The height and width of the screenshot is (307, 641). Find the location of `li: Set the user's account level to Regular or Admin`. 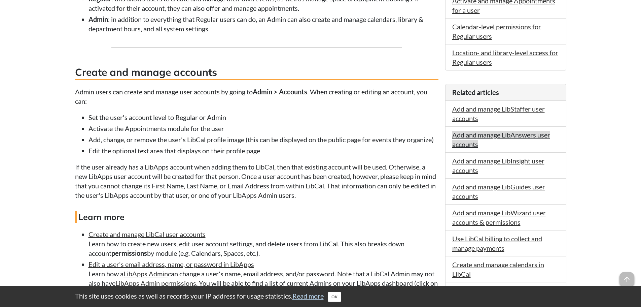

li: Set the user's account level to Regular or Admin is located at coordinates (264, 117).